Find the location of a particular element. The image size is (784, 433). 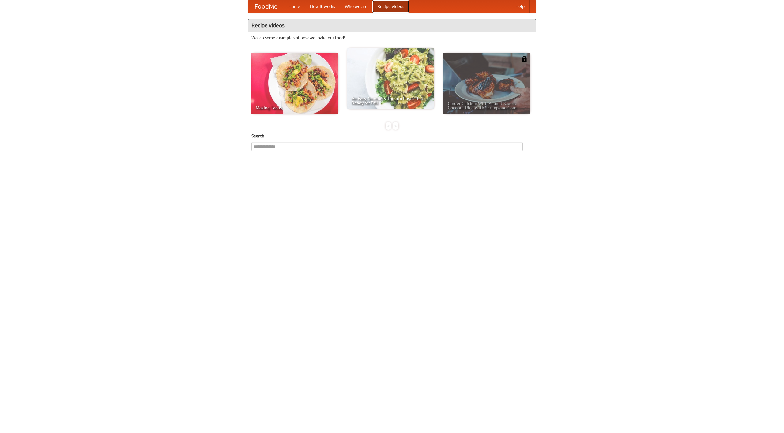

a: Home is located at coordinates (294, 6).